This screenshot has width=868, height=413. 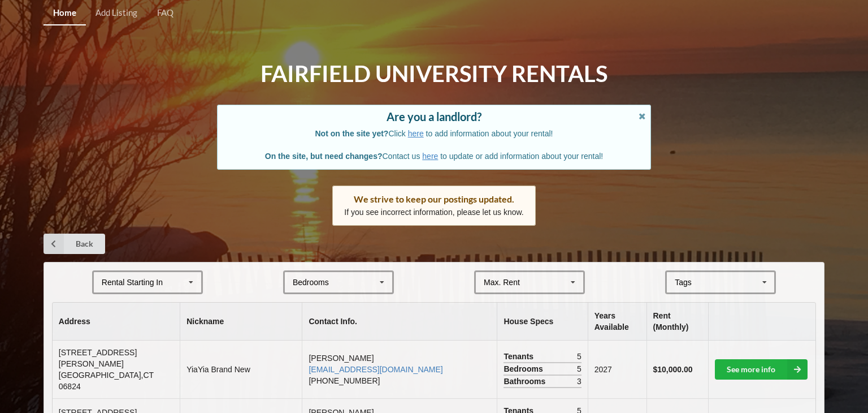 I want to click on div: Rental Starting In, so click(x=132, y=282).